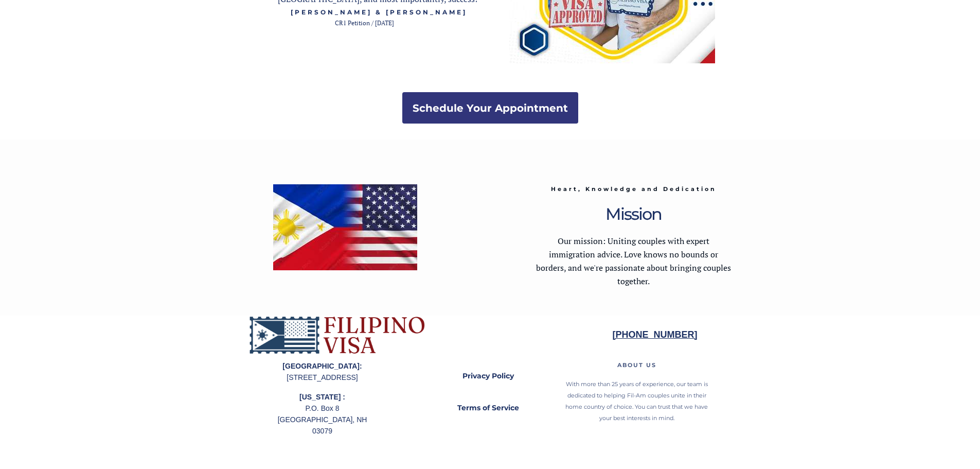 The image size is (980, 469). I want to click on span: With more than 25 years of experience, our team is dedicated to helping Fil-Am couples unite in t..., so click(637, 401).